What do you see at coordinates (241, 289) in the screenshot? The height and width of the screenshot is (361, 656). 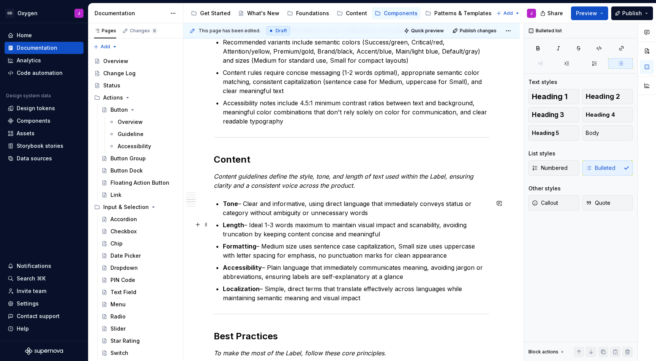 I see `strong: Localization` at bounding box center [241, 289].